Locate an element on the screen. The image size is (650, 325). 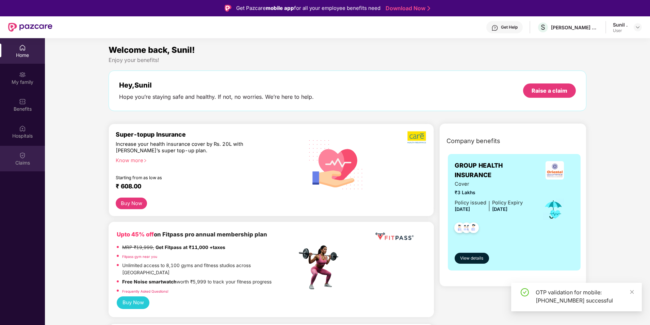
span: S is located at coordinates (543, 27).